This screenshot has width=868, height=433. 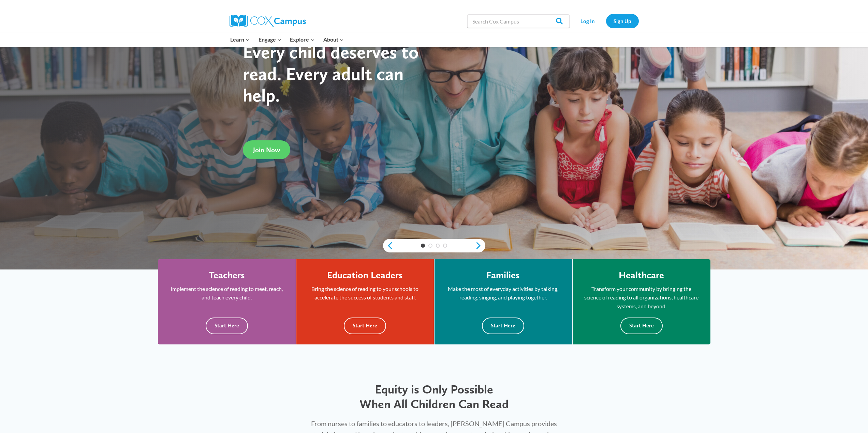 I want to click on nav: Secondary Navigation, so click(x=606, y=21).